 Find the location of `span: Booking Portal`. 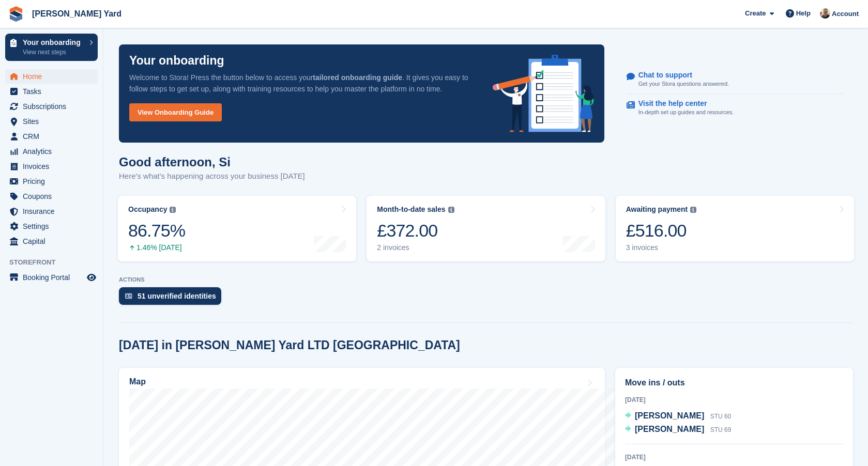

span: Booking Portal is located at coordinates (53, 278).